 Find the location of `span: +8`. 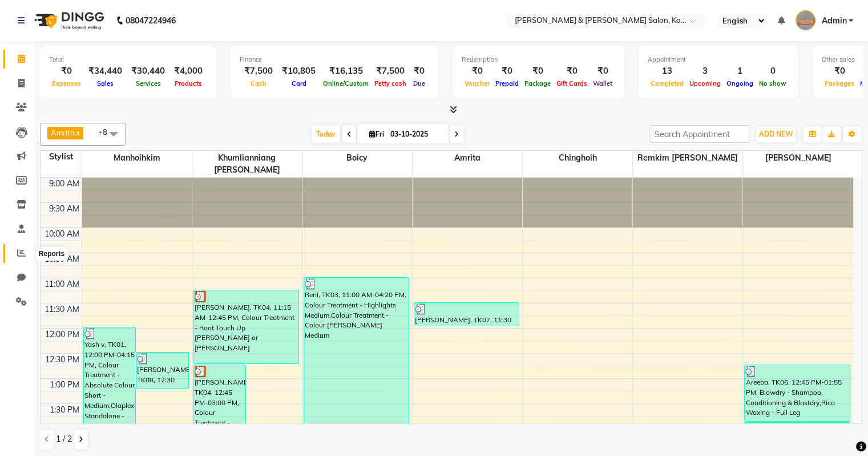

span: +8 is located at coordinates (107, 132).